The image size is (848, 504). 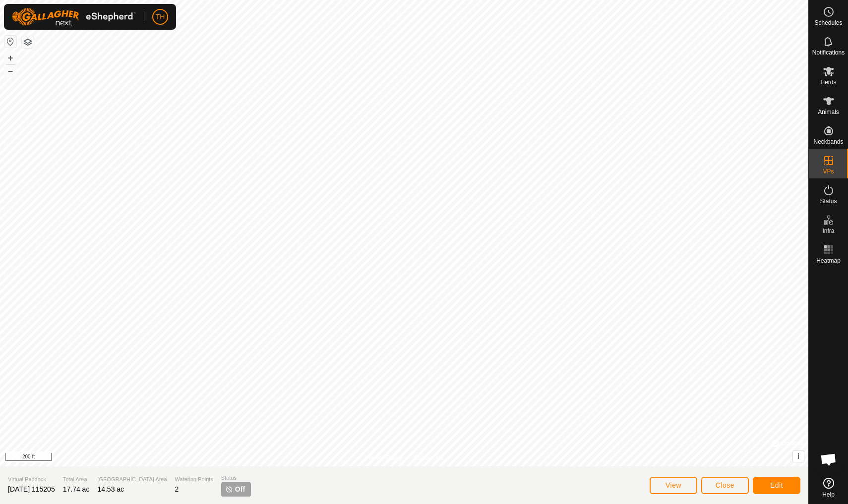 I want to click on span: i, so click(x=798, y=456).